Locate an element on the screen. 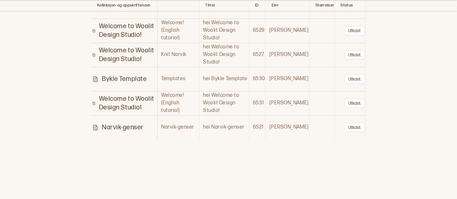  td: Templates is located at coordinates (178, 79).